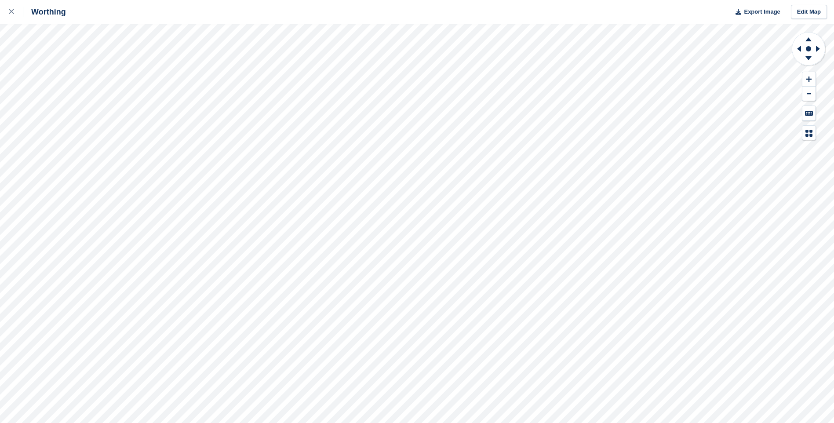 The image size is (834, 423). Describe the element at coordinates (44, 12) in the screenshot. I see `div: Worthing` at that location.